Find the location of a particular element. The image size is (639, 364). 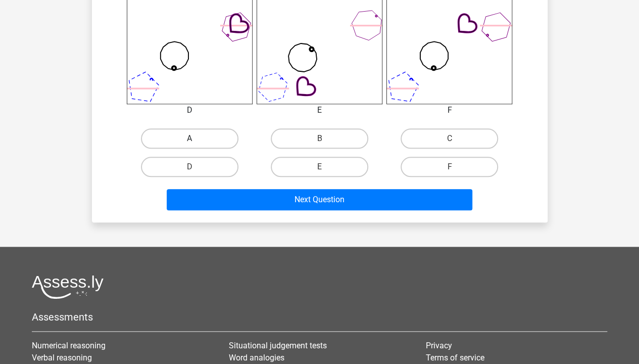

button: Next Question is located at coordinates (319, 199).